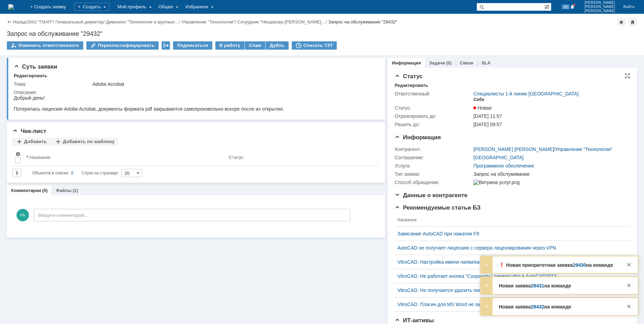  I want to click on i: Строк на странице:, so click(75, 173).